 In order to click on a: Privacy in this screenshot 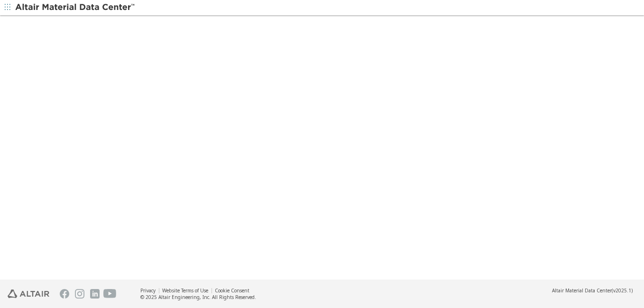, I will do `click(148, 290)`.